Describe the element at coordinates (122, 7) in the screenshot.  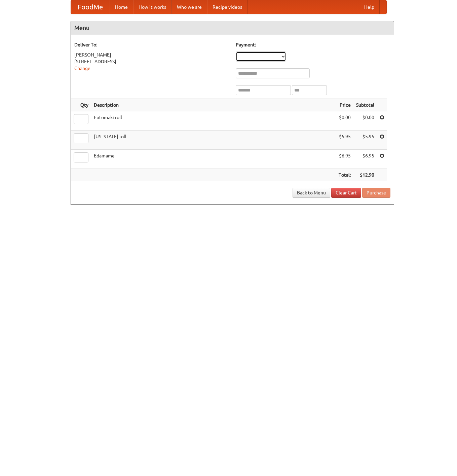
I see `a: Home` at that location.